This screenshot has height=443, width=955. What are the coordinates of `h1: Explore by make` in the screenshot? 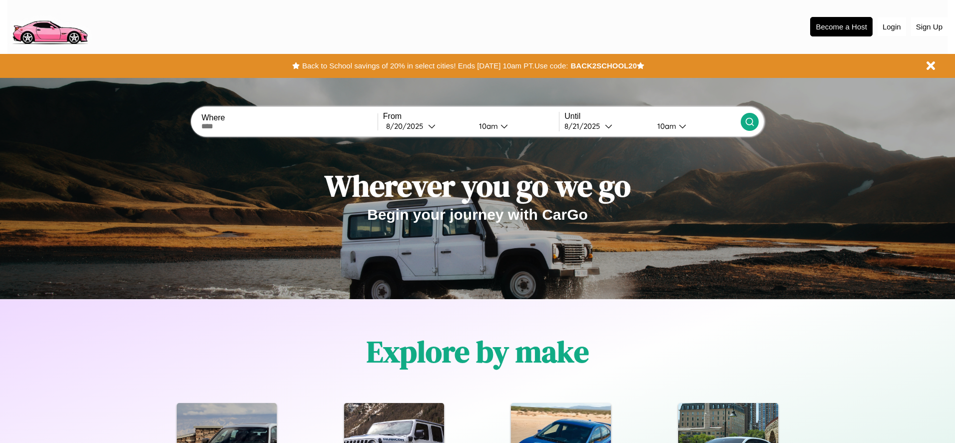 It's located at (478, 352).